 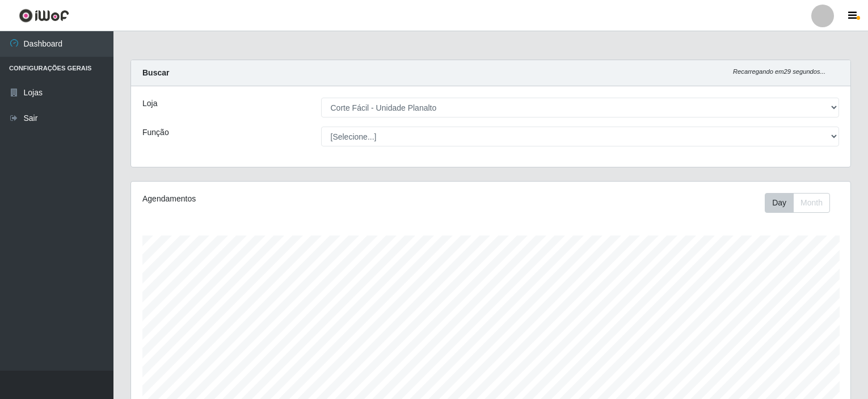 I want to click on strong: Buscar, so click(x=155, y=72).